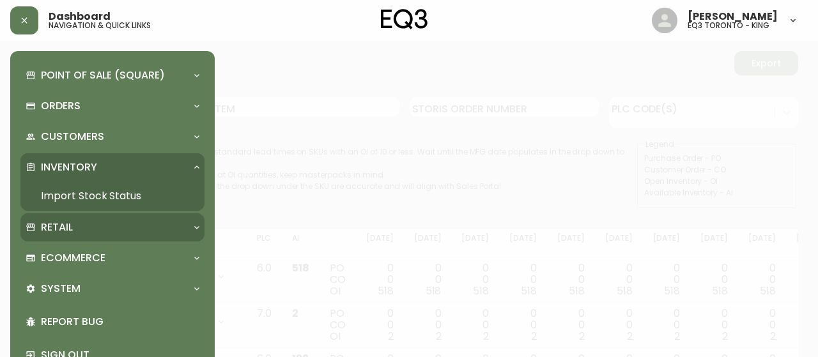  What do you see at coordinates (72, 137) in the screenshot?
I see `p: Customers` at bounding box center [72, 137].